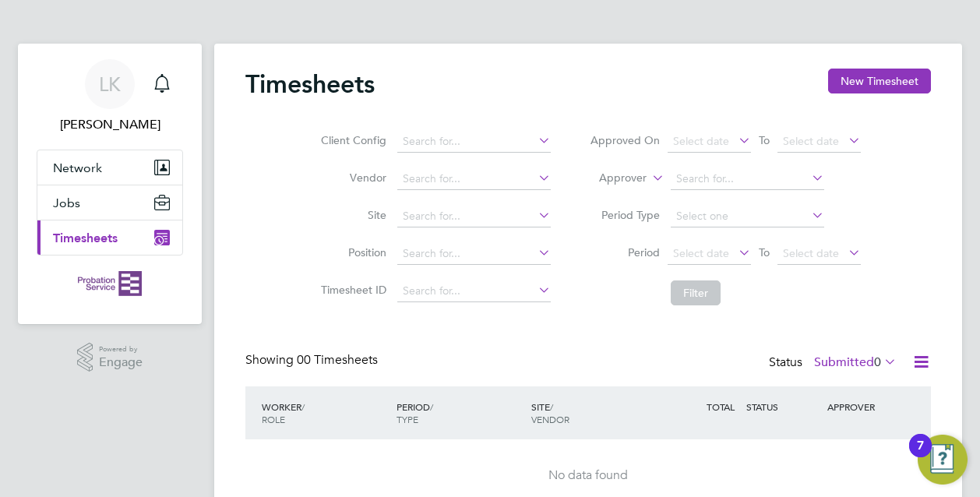 Image resolution: width=980 pixels, height=497 pixels. What do you see at coordinates (459, 412) in the screenshot?
I see `div: PERIOD` at bounding box center [459, 412].